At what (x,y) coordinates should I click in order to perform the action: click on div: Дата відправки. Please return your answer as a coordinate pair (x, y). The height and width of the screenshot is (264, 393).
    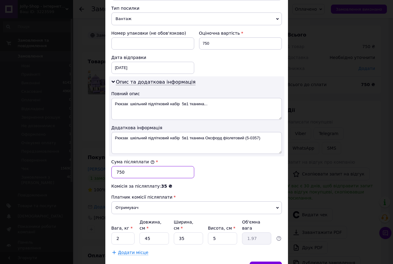
    Looking at the image, I should click on (153, 57).